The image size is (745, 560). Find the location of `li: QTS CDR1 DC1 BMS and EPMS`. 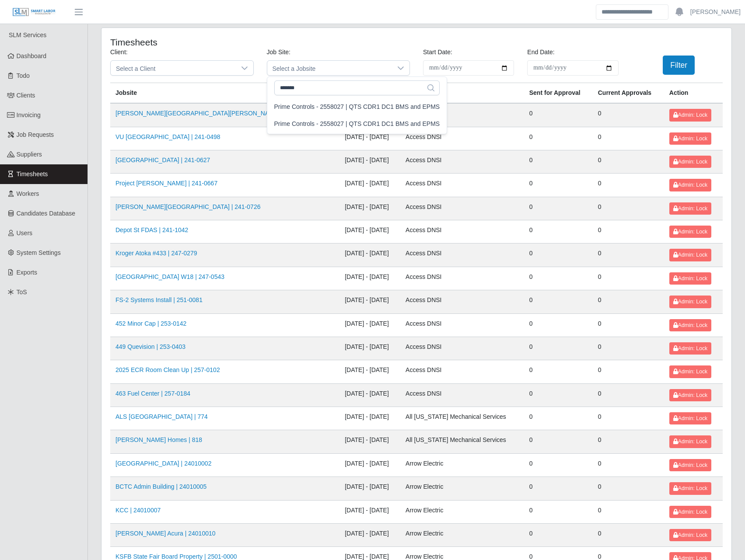

li: QTS CDR1 DC1 BMS and EPMS is located at coordinates (356, 107).